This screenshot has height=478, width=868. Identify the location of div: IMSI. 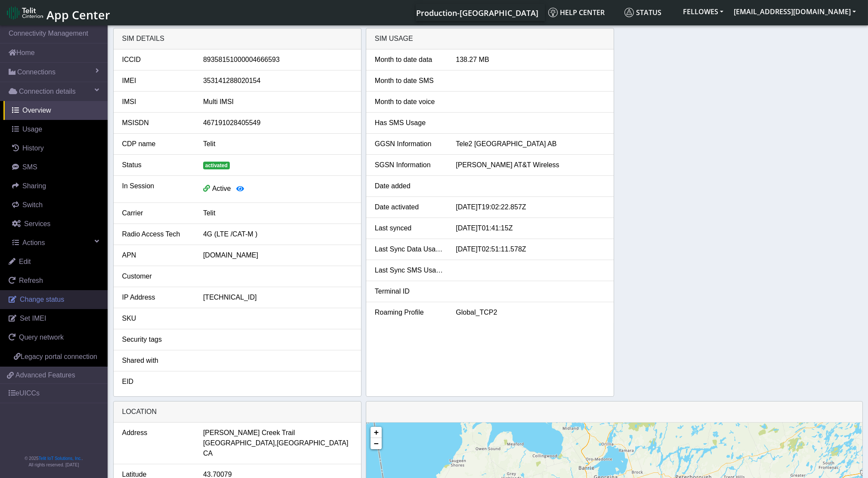
(156, 102).